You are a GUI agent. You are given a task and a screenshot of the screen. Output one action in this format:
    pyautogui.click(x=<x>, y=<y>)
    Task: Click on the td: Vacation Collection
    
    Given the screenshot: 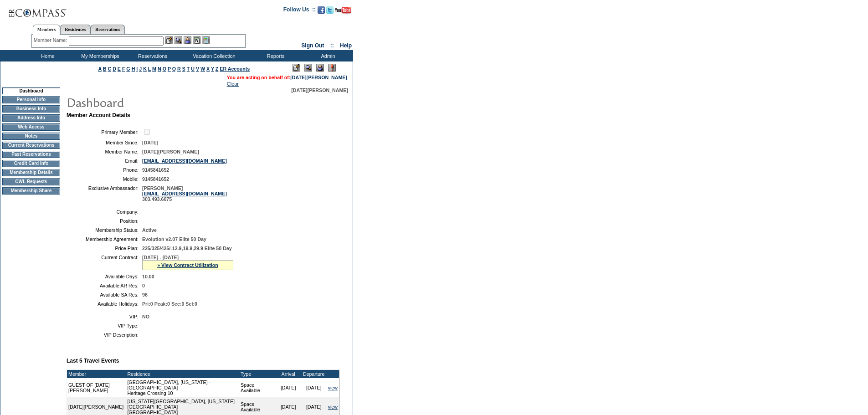 What is the action you would take?
    pyautogui.click(x=213, y=56)
    